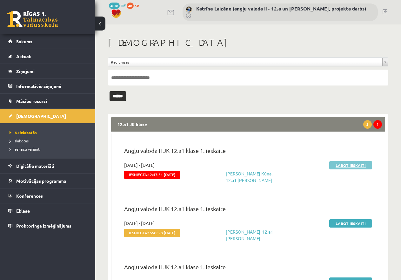 The width and height of the screenshot is (401, 280). Describe the element at coordinates (52, 86) in the screenshot. I see `legend: Informatīvie ziņojumi` at that location.